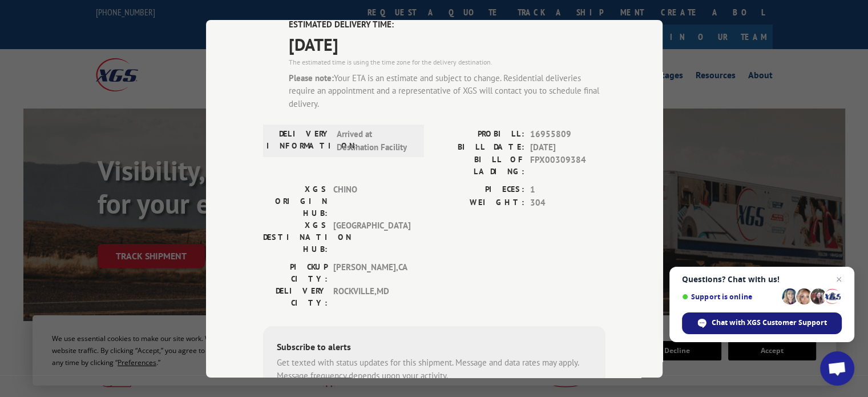 The width and height of the screenshot is (868, 397). What do you see at coordinates (730, 296) in the screenshot?
I see `span: Support is online` at bounding box center [730, 296].